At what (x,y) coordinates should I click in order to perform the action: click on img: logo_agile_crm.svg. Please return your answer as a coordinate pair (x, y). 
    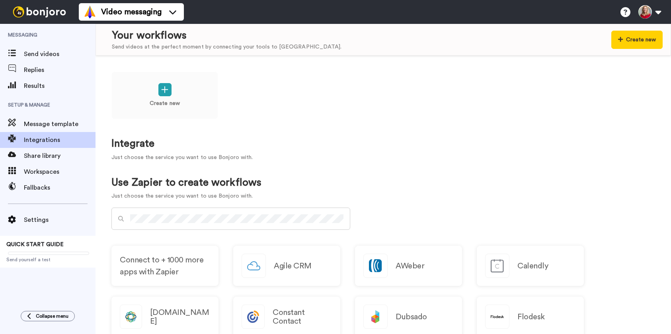
    Looking at the image, I should click on (253, 266).